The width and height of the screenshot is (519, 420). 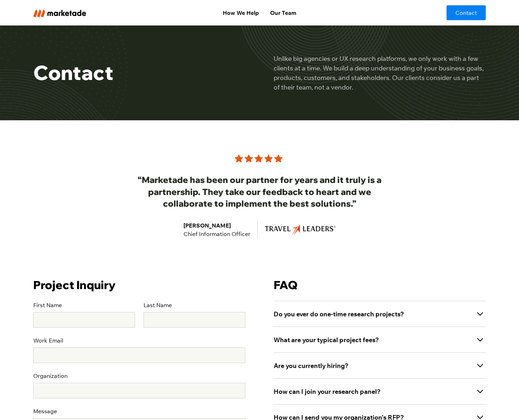 I want to click on h4: Project Inquiry, so click(x=139, y=285).